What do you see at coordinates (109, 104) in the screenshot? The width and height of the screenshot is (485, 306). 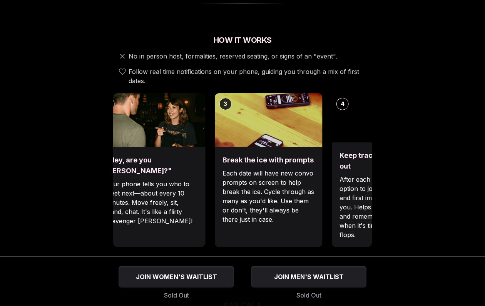 I see `div: 2` at bounding box center [109, 104].